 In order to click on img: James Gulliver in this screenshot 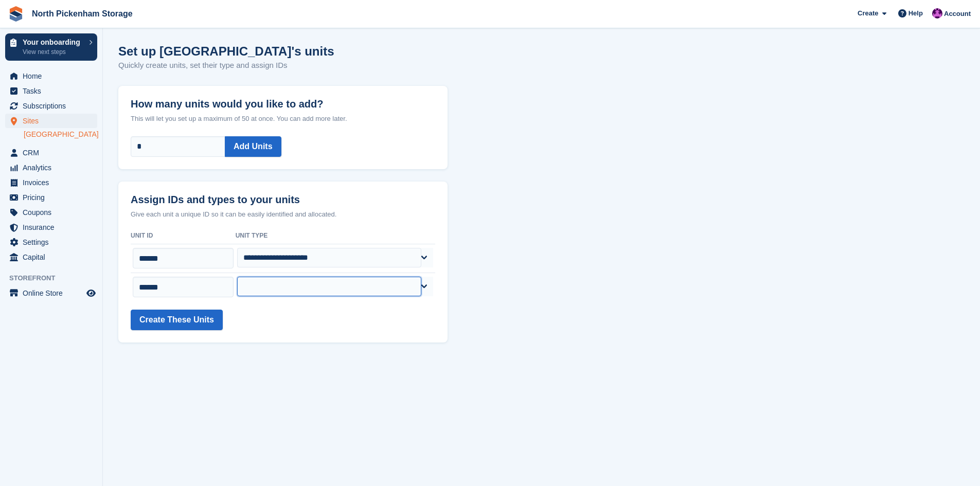, I will do `click(937, 13)`.